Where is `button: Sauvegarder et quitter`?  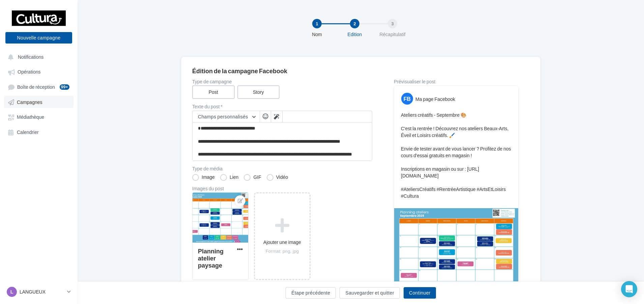 button: Sauvegarder et quitter is located at coordinates (369, 293).